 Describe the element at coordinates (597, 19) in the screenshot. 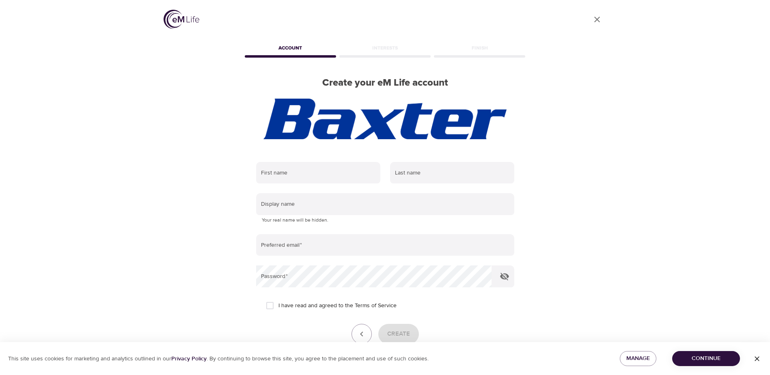

I see `a: close` at that location.